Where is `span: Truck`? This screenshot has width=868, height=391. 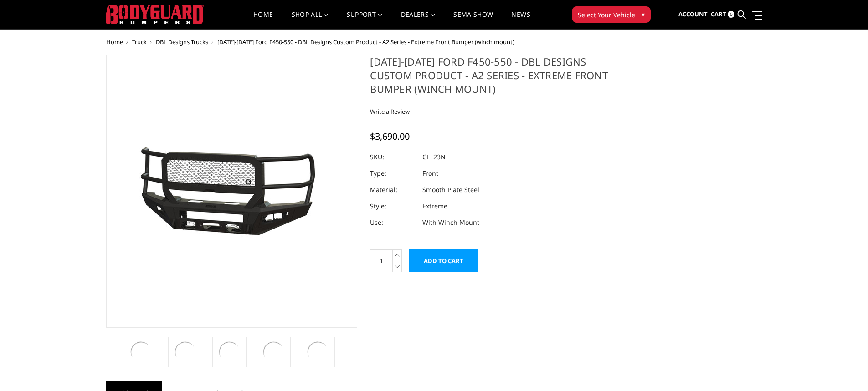
span: Truck is located at coordinates (140, 42).